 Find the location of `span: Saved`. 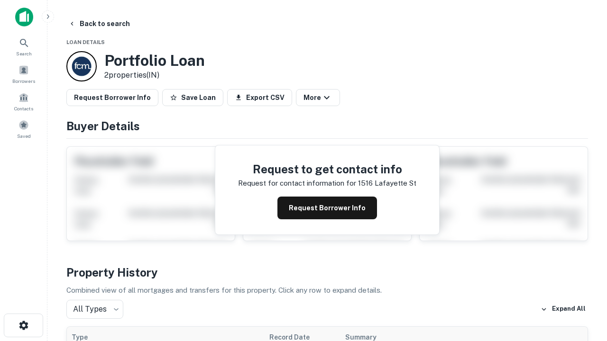

span: Saved is located at coordinates (24, 136).